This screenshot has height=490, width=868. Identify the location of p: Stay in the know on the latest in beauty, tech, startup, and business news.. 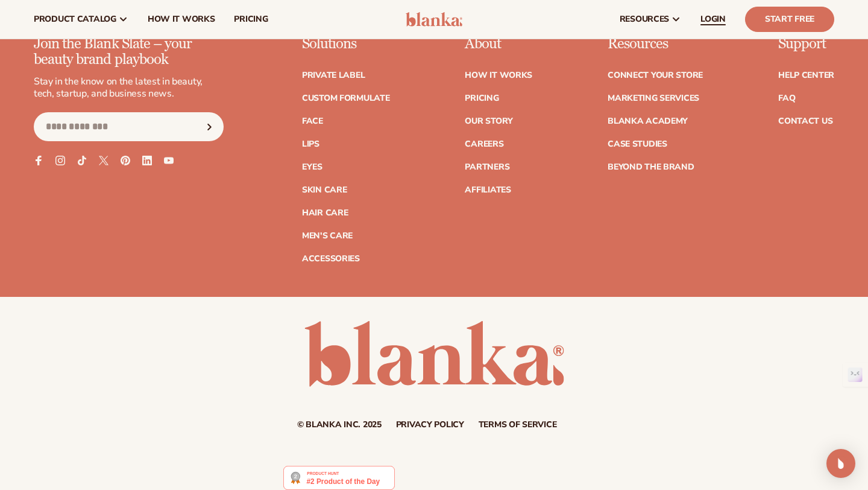
(129, 88).